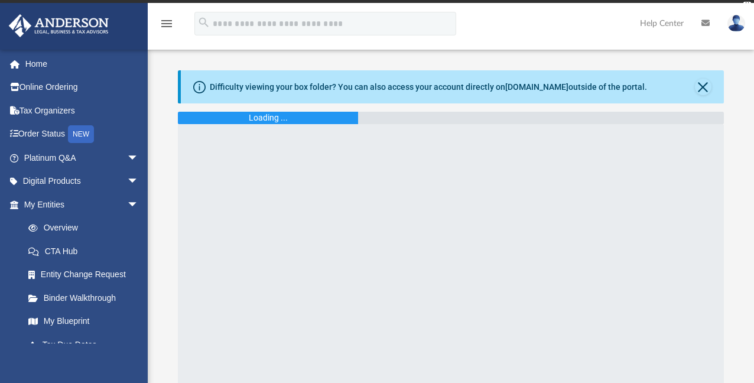 The width and height of the screenshot is (754, 383). I want to click on i: menu, so click(167, 24).